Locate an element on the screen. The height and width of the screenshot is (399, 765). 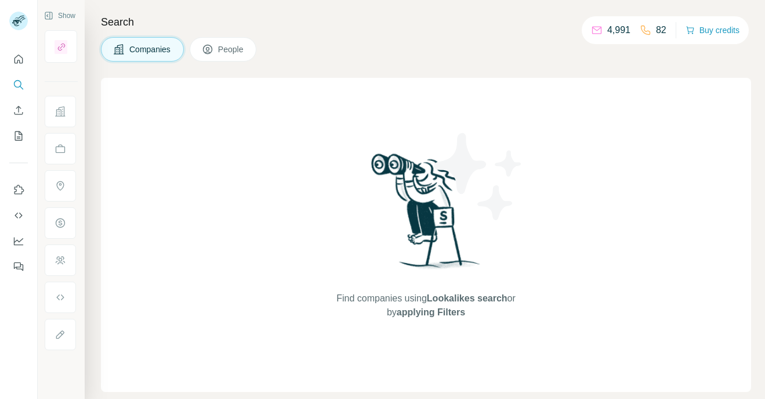
button: My lists is located at coordinates (19, 136).